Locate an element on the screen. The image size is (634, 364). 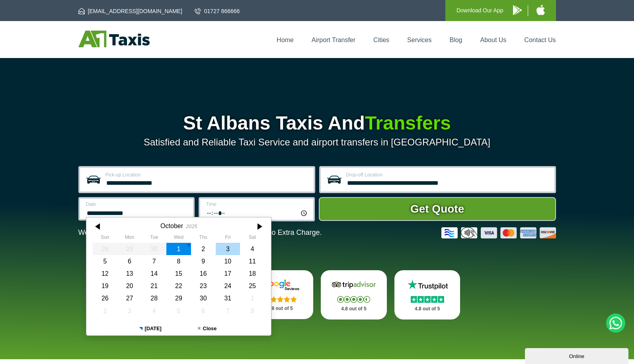
label: Time is located at coordinates (257, 204).